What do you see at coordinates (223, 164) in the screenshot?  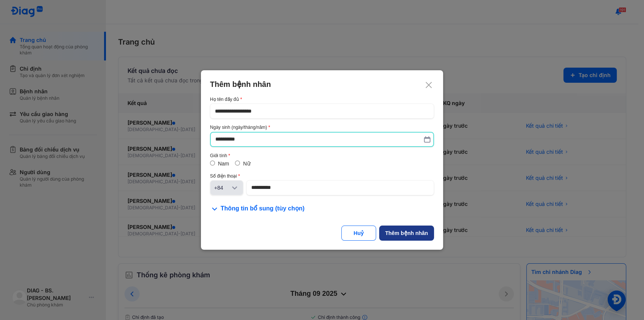 I see `label: Nam` at bounding box center [223, 164].